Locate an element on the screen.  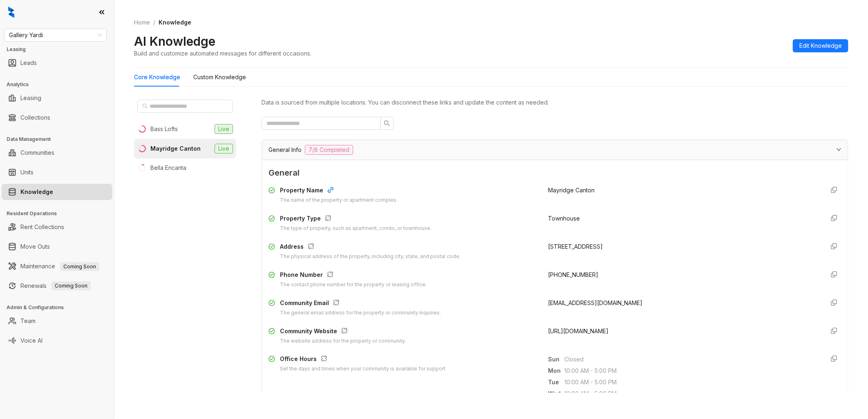
div: Community Website is located at coordinates (343, 331).